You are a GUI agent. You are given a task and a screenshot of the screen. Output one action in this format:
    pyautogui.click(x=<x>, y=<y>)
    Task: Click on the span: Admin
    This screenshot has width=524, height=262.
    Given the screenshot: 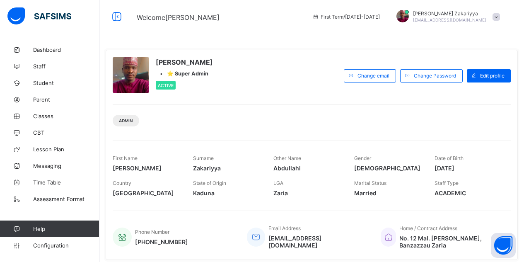 What is the action you would take?
    pyautogui.click(x=126, y=121)
    